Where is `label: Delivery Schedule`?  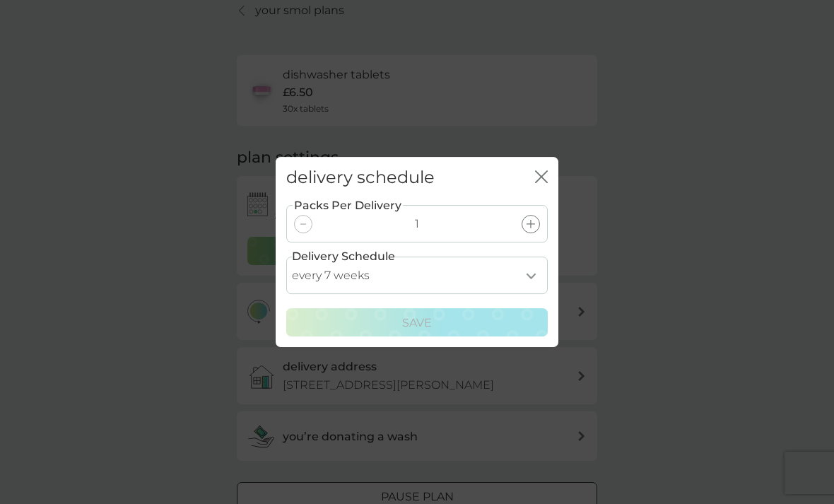 label: Delivery Schedule is located at coordinates (344, 256).